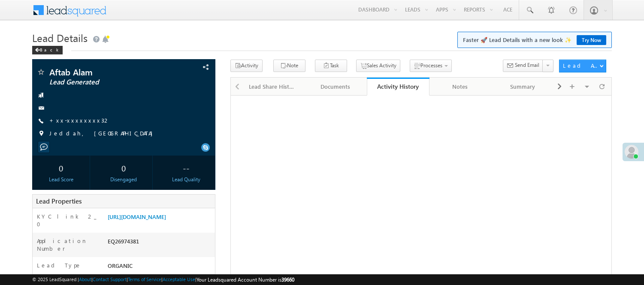  Describe the element at coordinates (163, 280) in the screenshot. I see `span: © 2025 LeadSquared | | | | |` at that location.